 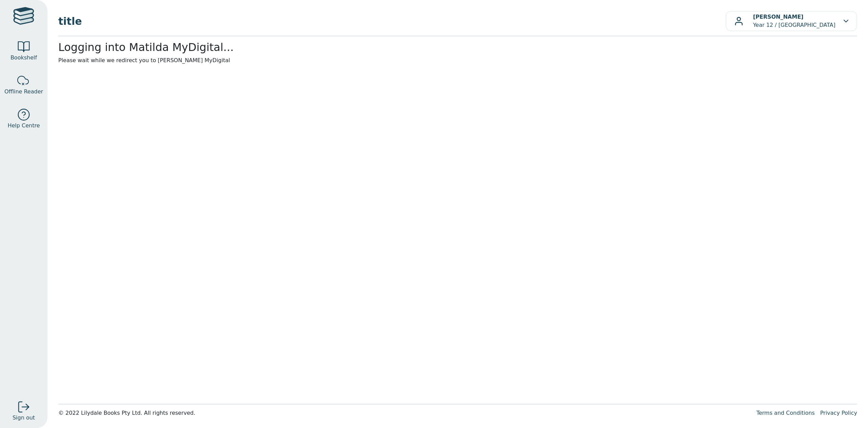 What do you see at coordinates (23, 91) in the screenshot?
I see `span: Offline Reader` at bounding box center [23, 91].